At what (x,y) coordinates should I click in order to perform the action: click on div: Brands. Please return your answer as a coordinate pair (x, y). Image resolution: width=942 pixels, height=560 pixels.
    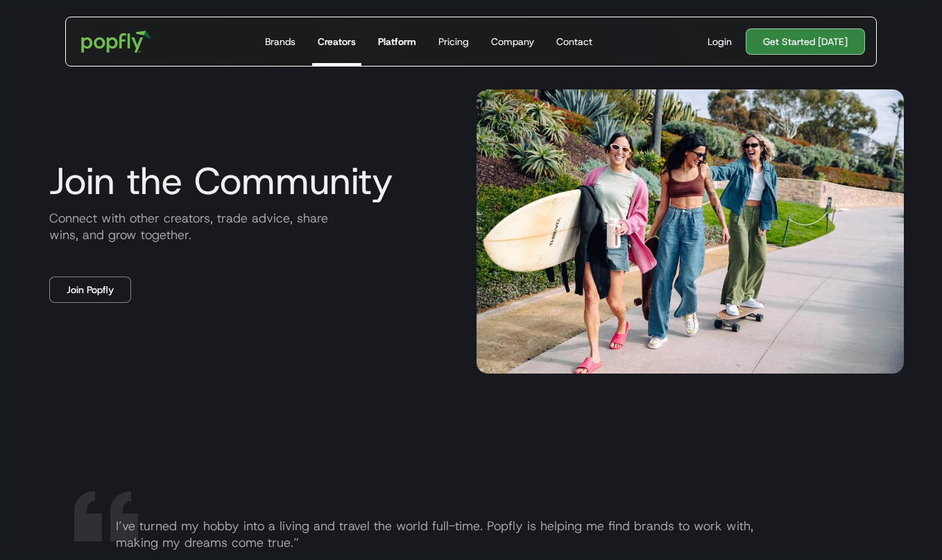
    Looking at the image, I should click on (281, 42).